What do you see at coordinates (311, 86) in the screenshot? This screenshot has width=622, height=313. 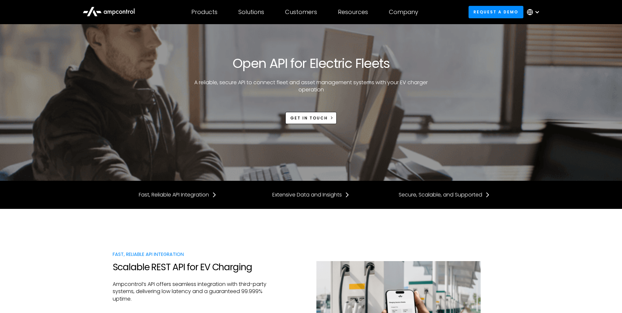 I see `p: A reliable, secure API to connect fleet and asset management systems with your EV charger operation` at bounding box center [311, 86].